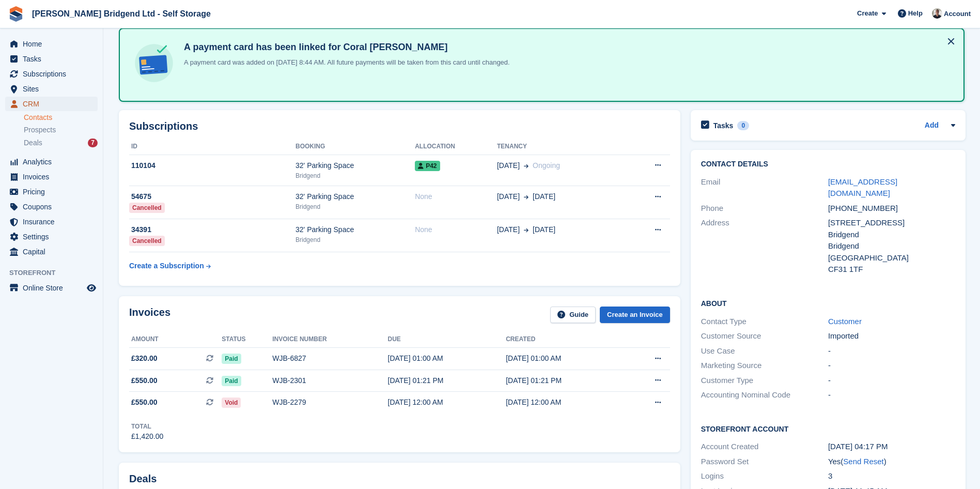 The height and width of the screenshot is (489, 980). What do you see at coordinates (54, 207) in the screenshot?
I see `span: Coupons` at bounding box center [54, 207].